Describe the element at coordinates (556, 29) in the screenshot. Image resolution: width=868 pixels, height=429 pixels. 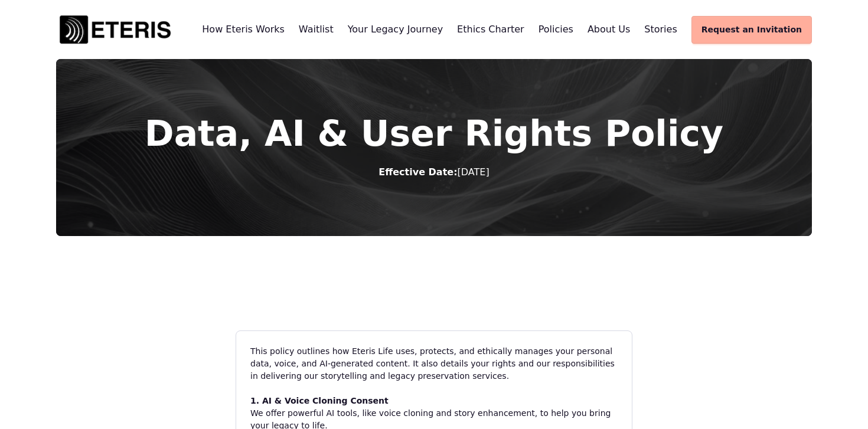
I see `span: Policies` at that location.